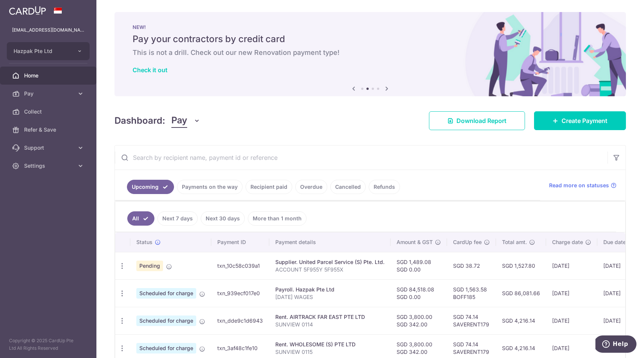 Image resolution: width=644 pixels, height=358 pixels. What do you see at coordinates (330, 324) in the screenshot?
I see `p: SUNVIEW 0114` at bounding box center [330, 324].